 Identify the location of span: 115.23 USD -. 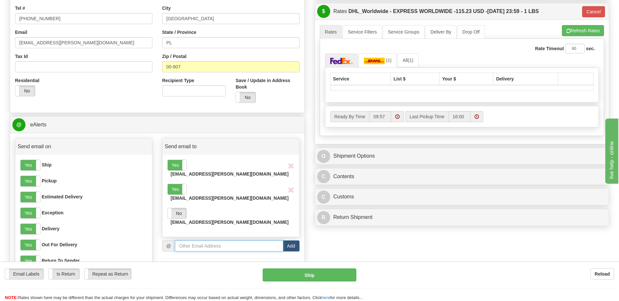
(471, 11).